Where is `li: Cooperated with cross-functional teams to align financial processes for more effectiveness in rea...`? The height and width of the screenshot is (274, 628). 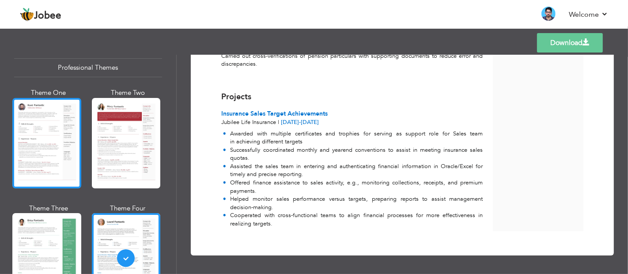
li: Cooperated with cross-functional teams to align financial processes for more effectiveness in rea... is located at coordinates (353, 220).